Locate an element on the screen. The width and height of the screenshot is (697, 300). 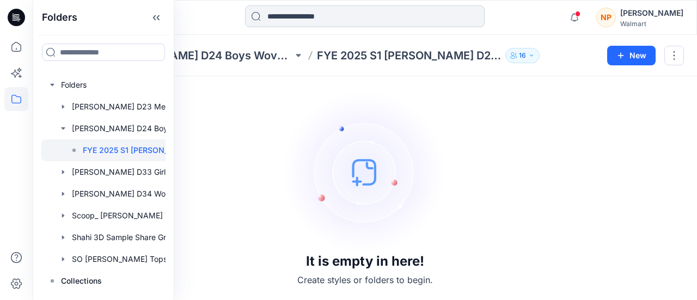
button: New is located at coordinates (631, 56).